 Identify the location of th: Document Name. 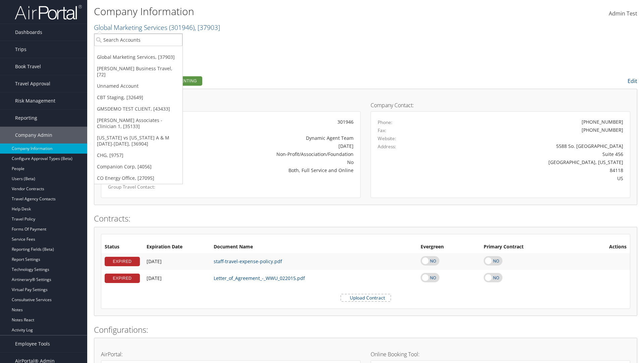
(314, 247).